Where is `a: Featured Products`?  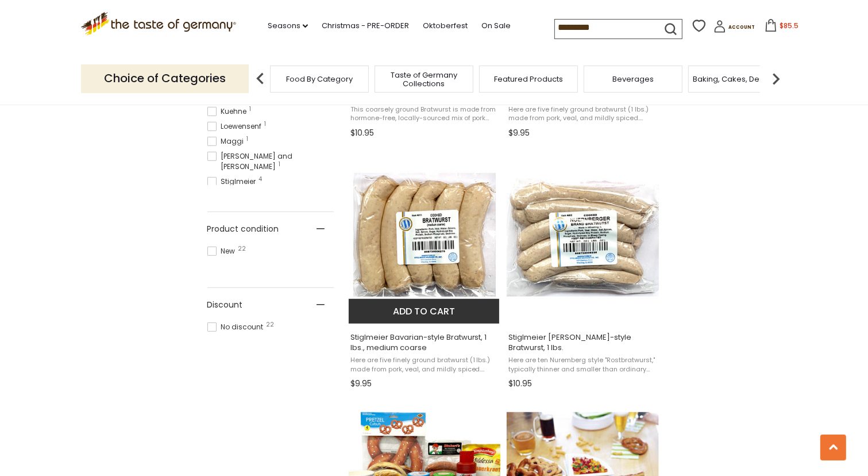 a: Featured Products is located at coordinates (528, 79).